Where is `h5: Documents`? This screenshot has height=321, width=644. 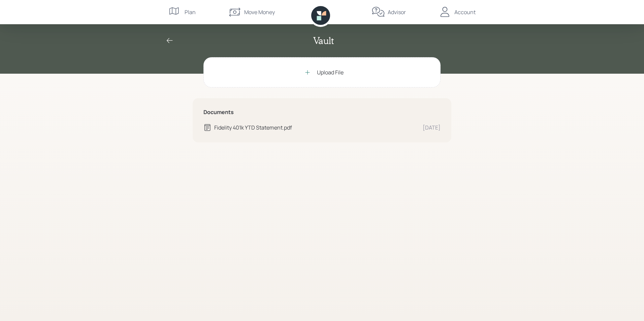
h5: Documents is located at coordinates (322, 112).